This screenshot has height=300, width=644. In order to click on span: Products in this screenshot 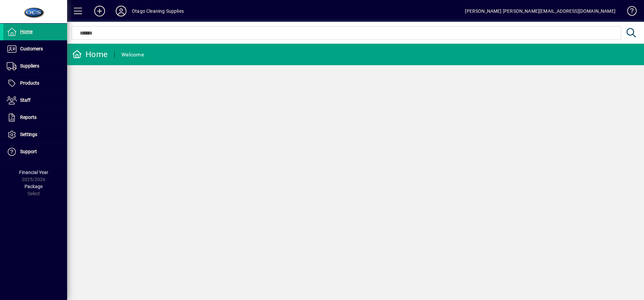, I will do `click(30, 83)`.